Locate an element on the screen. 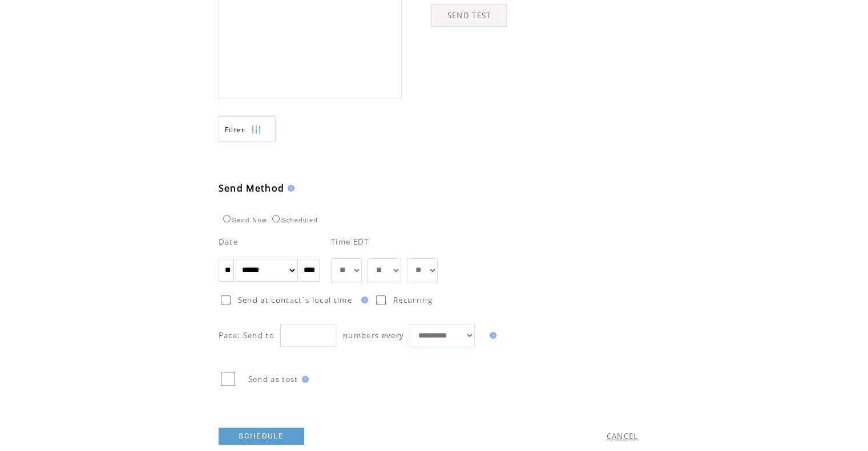 The image size is (868, 451). img: filters.png is located at coordinates (256, 130).